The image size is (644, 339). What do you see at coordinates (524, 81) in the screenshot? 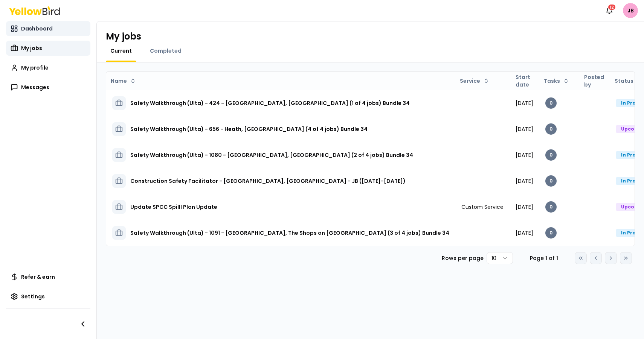
I see `th: Start date` at bounding box center [524, 81].